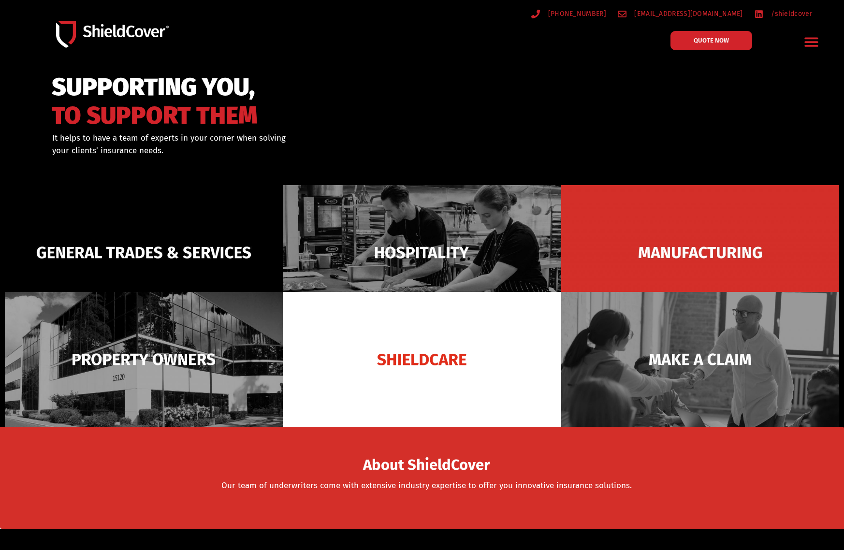 Image resolution: width=844 pixels, height=550 pixels. Describe the element at coordinates (811, 42) in the screenshot. I see `div: Menu Toggle` at that location.